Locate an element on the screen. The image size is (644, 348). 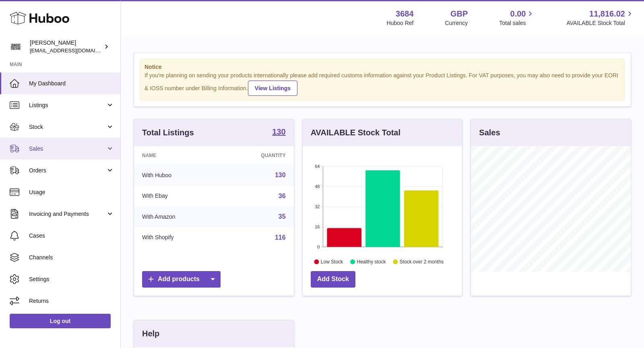
div: If you're planning on sending your products internationally please add required customs informati... is located at coordinates (382, 84).